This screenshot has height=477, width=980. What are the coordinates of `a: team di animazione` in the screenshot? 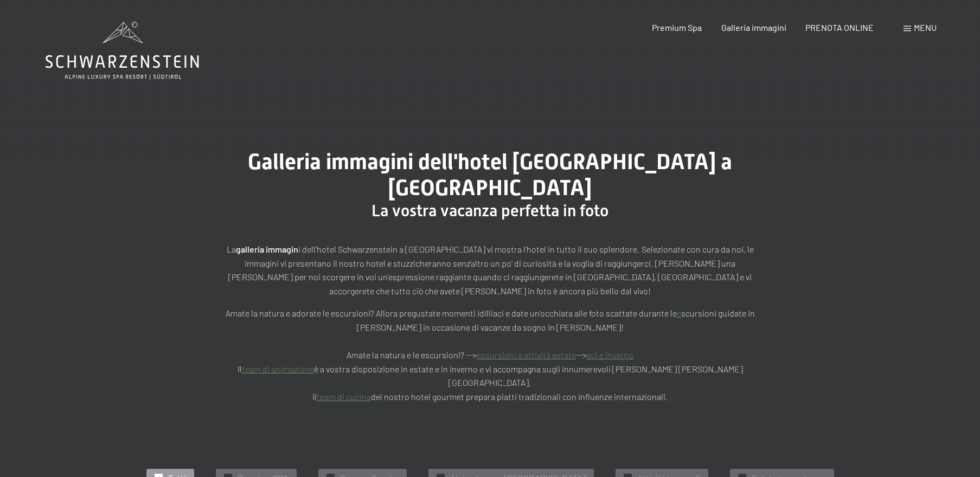 It's located at (277, 368).